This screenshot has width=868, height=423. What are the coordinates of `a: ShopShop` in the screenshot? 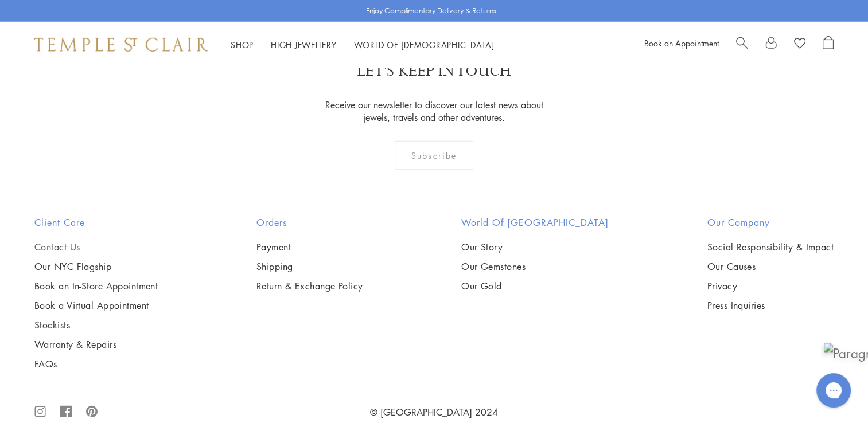 It's located at (242, 45).